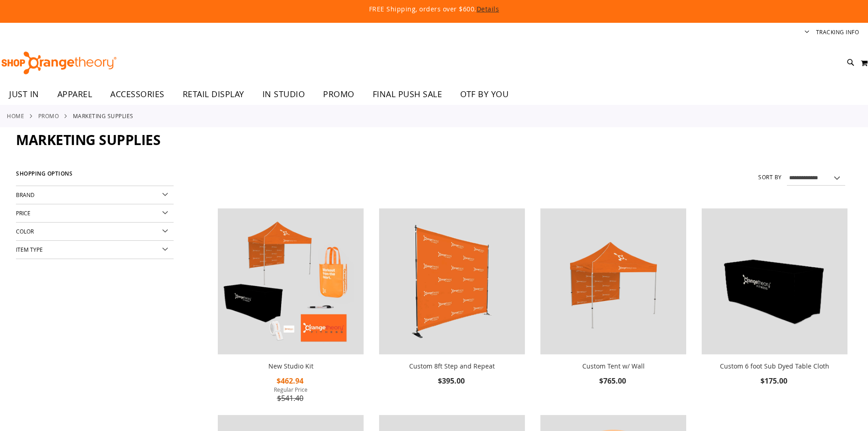 This screenshot has height=431, width=868. What do you see at coordinates (613, 281) in the screenshot?
I see `img: OTF Custom Tent w/single sided wall Orange` at bounding box center [613, 281].